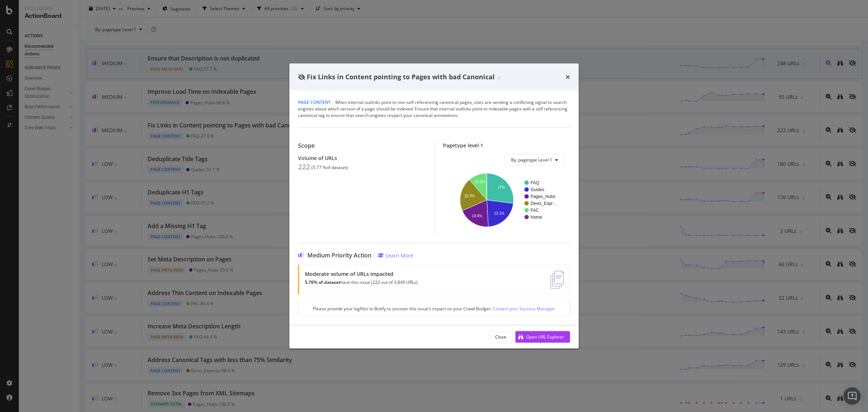  I want to click on text: Guides, so click(538, 190).